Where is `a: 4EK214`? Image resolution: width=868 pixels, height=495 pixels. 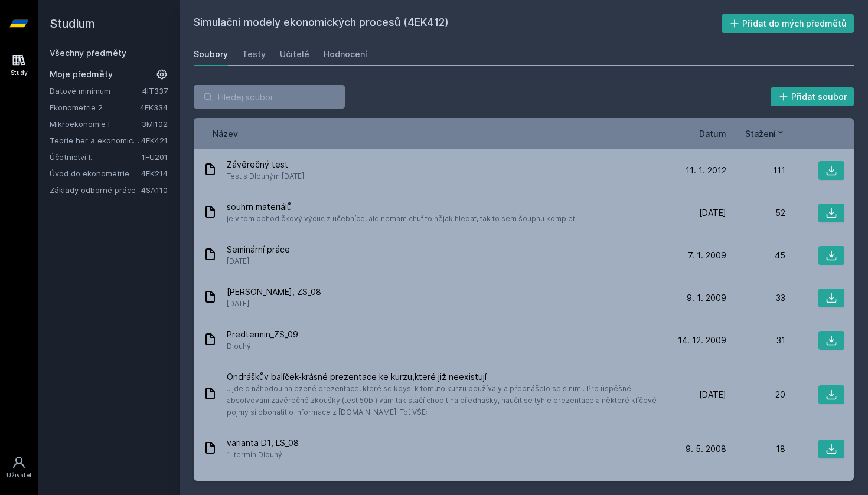 a: 4EK214 is located at coordinates (154, 173).